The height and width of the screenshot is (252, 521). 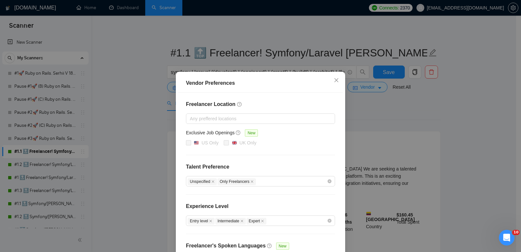 What do you see at coordinates (248, 143) in the screenshot?
I see `div: UK Only` at bounding box center [248, 143].